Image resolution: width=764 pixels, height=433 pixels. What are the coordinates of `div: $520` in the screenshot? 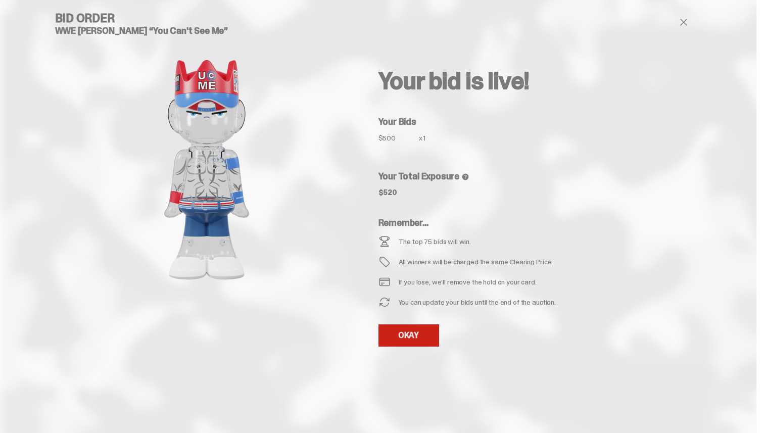 It's located at (388, 193).